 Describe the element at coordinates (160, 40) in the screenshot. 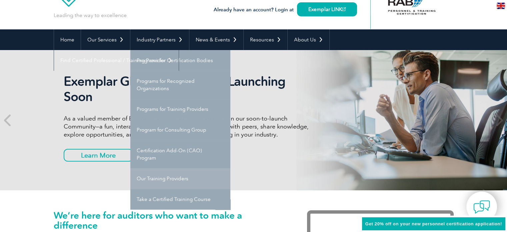

I see `a: Industry Partners` at that location.